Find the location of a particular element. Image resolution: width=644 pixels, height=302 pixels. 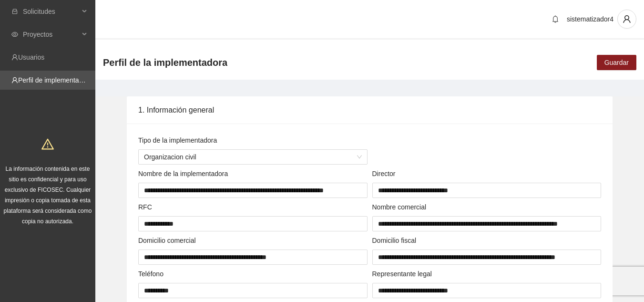

label: Director is located at coordinates (384, 174).